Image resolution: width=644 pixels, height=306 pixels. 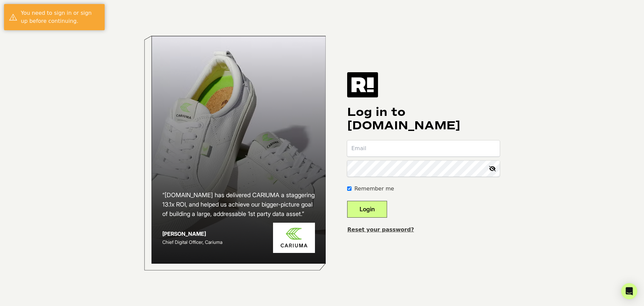 I want to click on input: Email, so click(x=423, y=149).